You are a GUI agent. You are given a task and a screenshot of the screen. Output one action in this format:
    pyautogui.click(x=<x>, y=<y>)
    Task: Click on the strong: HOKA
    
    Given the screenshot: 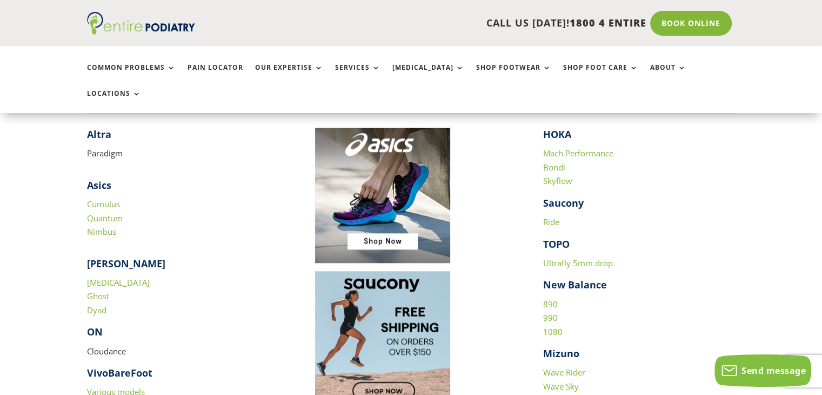 What is the action you would take?
    pyautogui.click(x=557, y=134)
    